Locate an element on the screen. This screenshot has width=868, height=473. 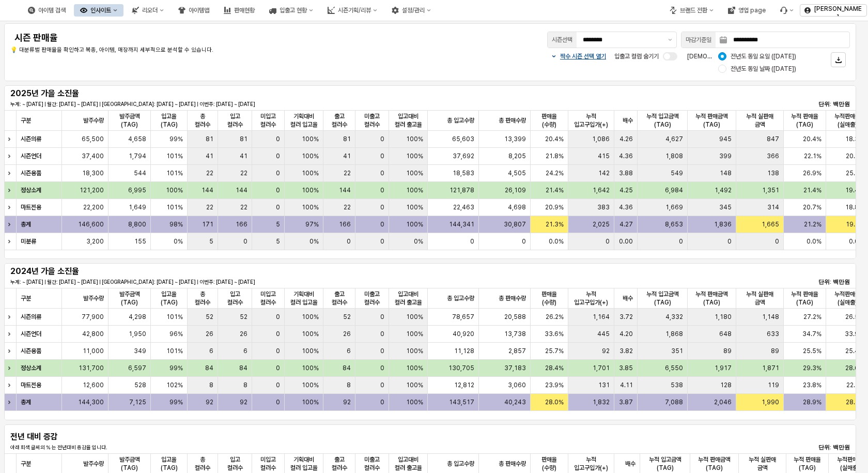
span: 18,300 is located at coordinates (93, 173).